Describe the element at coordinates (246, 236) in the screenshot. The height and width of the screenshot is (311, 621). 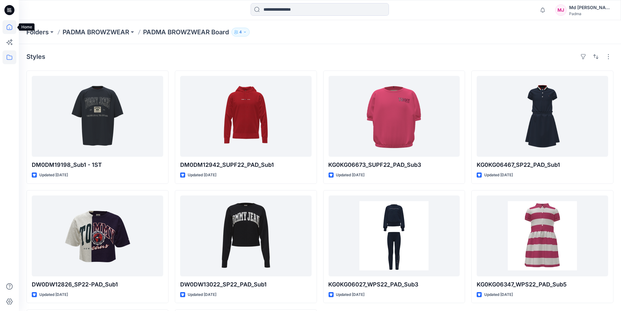
I see `a: DW0DW13022_SP22_PAD_Sub1` at that location.